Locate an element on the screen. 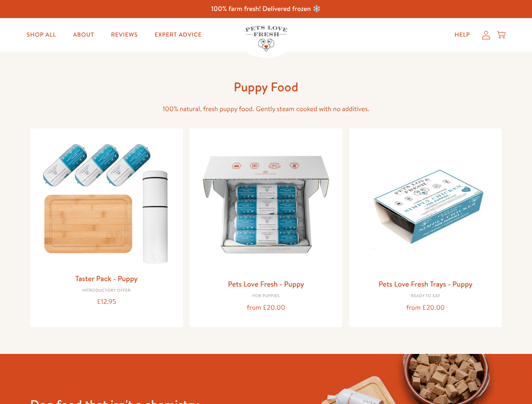 This screenshot has width=532, height=404. div: £12.95 is located at coordinates (106, 302).